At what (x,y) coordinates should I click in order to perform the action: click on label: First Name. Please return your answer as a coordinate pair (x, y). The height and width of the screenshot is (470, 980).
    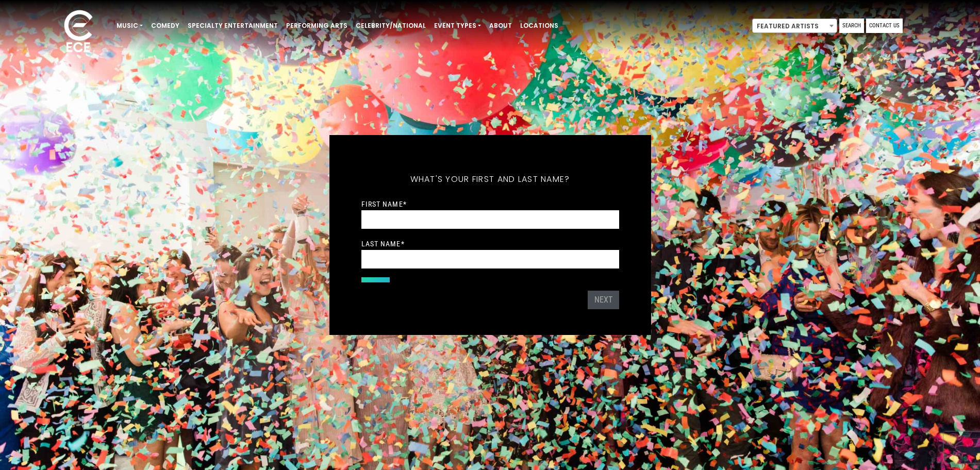
    Looking at the image, I should click on (384, 204).